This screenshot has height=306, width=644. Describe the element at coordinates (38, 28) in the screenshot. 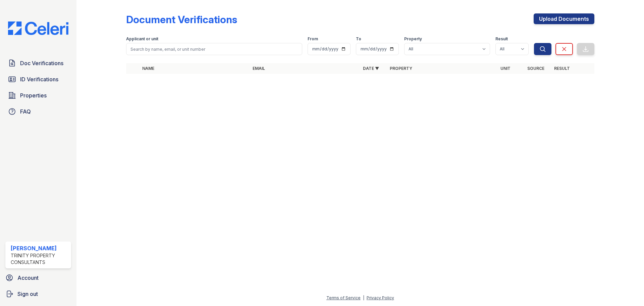

I see `img: CE_Logo_Blue-a8612792a0a2168367f1c8372b55b34899dd931a85d93a1a3d3e32e68fde9ad4.png` at that location.